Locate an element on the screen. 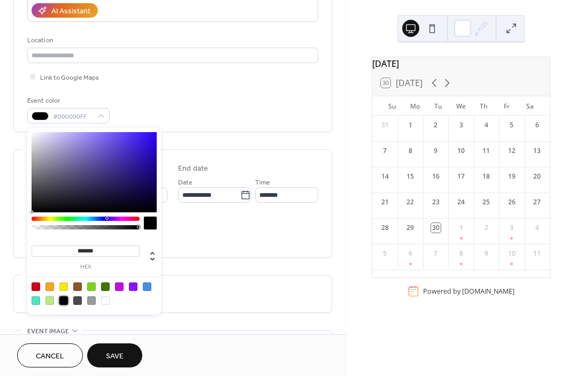 The image size is (576, 376). div: #9013FE is located at coordinates (133, 287).